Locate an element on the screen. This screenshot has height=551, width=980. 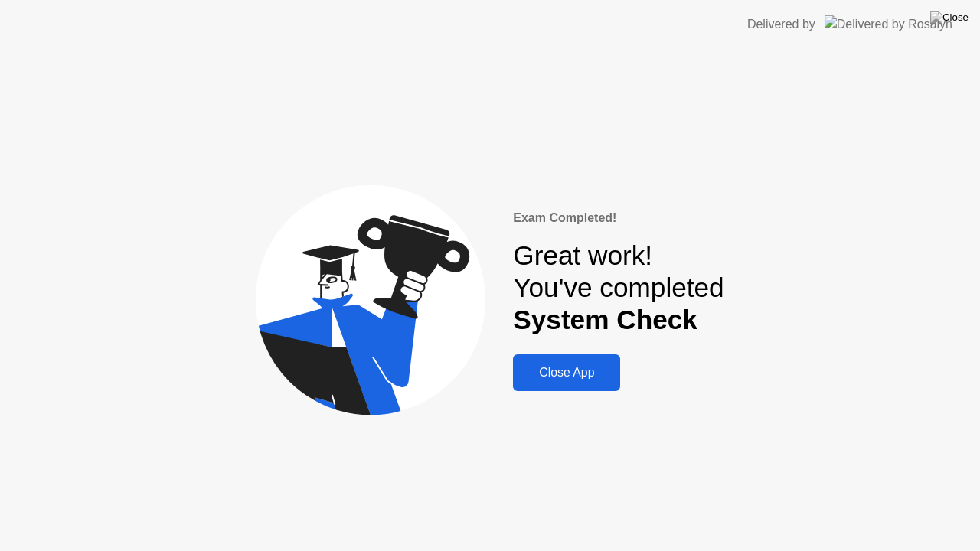
img: Close is located at coordinates (949, 18).